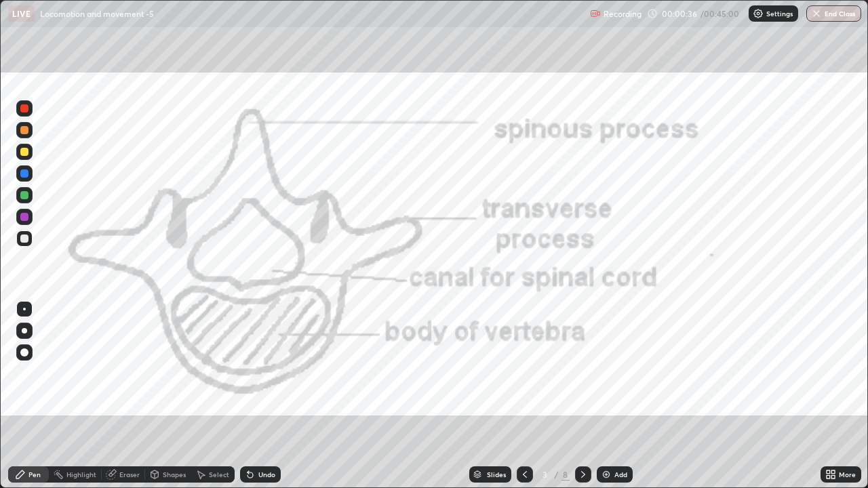 Image resolution: width=868 pixels, height=488 pixels. What do you see at coordinates (595, 14) in the screenshot?
I see `img: recording.375f2c34.svg` at bounding box center [595, 14].